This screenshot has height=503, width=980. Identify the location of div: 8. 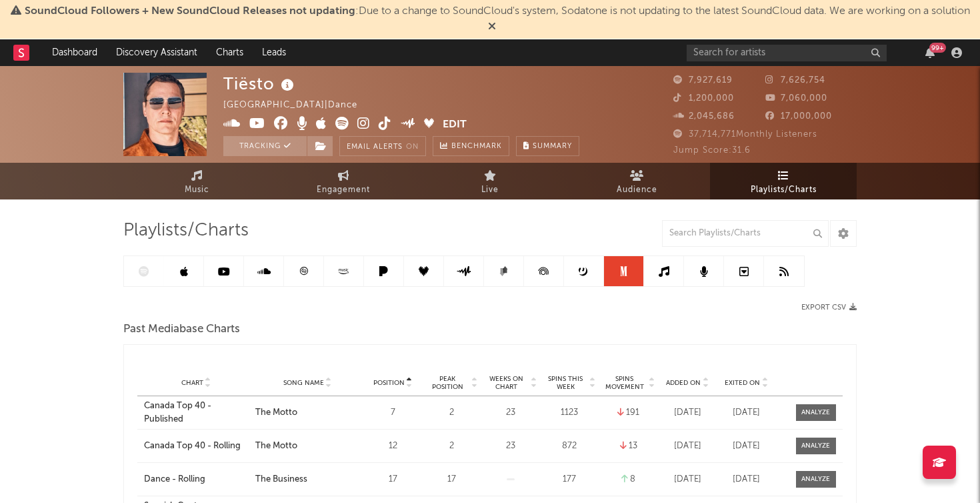
(629, 480).